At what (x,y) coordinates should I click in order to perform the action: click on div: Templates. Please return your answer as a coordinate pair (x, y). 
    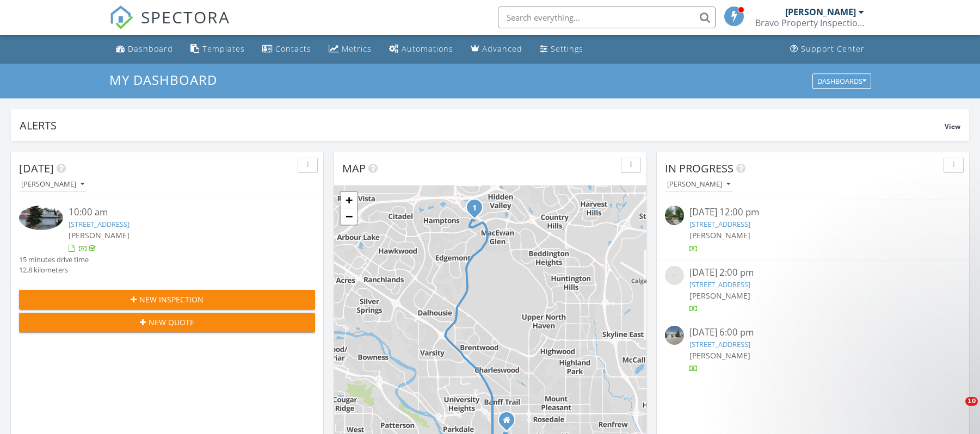
    Looking at the image, I should click on (224, 48).